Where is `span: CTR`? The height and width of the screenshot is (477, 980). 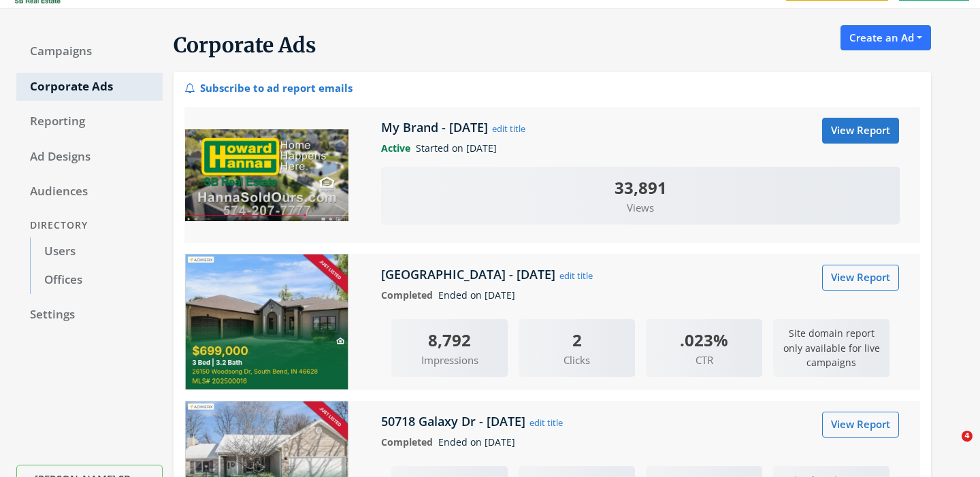
span: CTR is located at coordinates (703, 360).